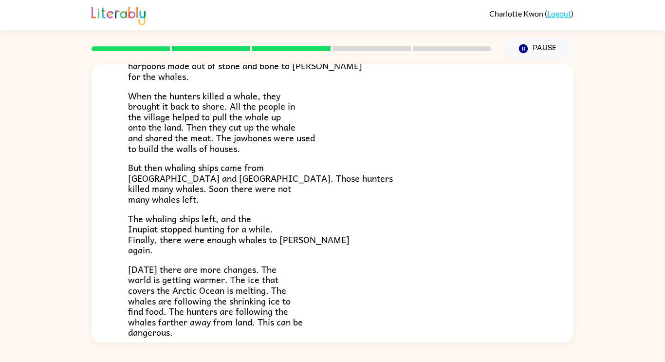  Describe the element at coordinates (118, 15) in the screenshot. I see `img: Literably` at that location.